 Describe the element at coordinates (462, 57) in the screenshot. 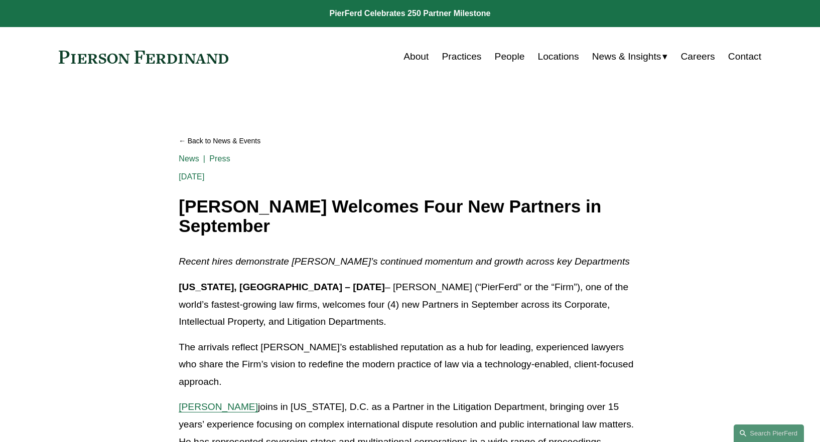

I see `a: Practices` at that location.